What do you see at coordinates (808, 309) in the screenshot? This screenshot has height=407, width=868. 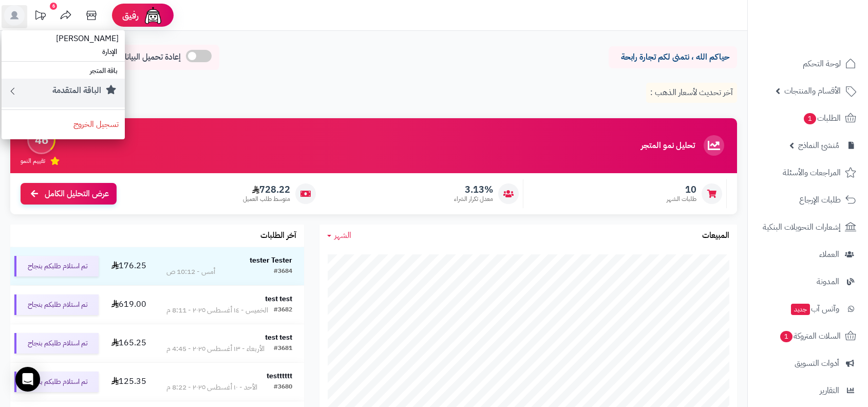 I see `a: وآتس آبجديد` at bounding box center [808, 309].